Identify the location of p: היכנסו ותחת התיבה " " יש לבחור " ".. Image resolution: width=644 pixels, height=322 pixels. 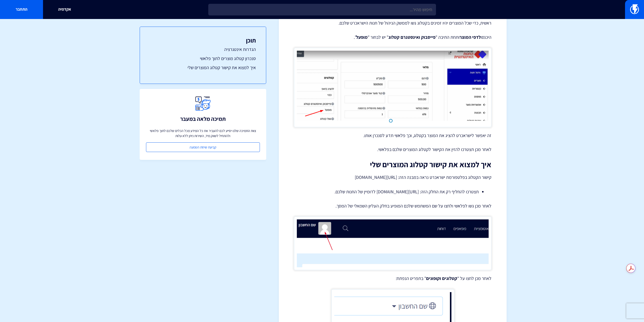
(393, 37).